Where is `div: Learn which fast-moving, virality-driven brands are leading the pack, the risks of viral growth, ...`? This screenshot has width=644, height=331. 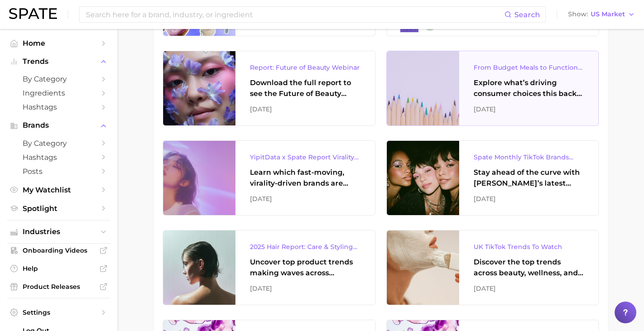
div: Learn which fast-moving, virality-driven brands are leading the pack, the risks of viral growth, ... is located at coordinates (305, 178).